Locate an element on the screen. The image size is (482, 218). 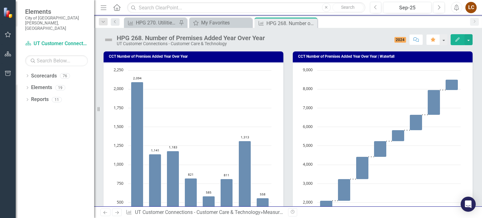
text: 821 is located at coordinates (191, 175).